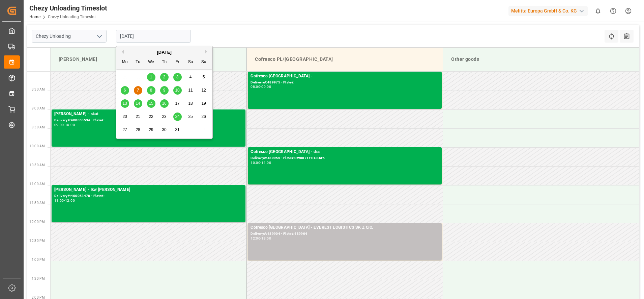  Describe the element at coordinates (344, 233) in the screenshot. I see `div: Delivery#:489904 - Plate#:489904` at that location.